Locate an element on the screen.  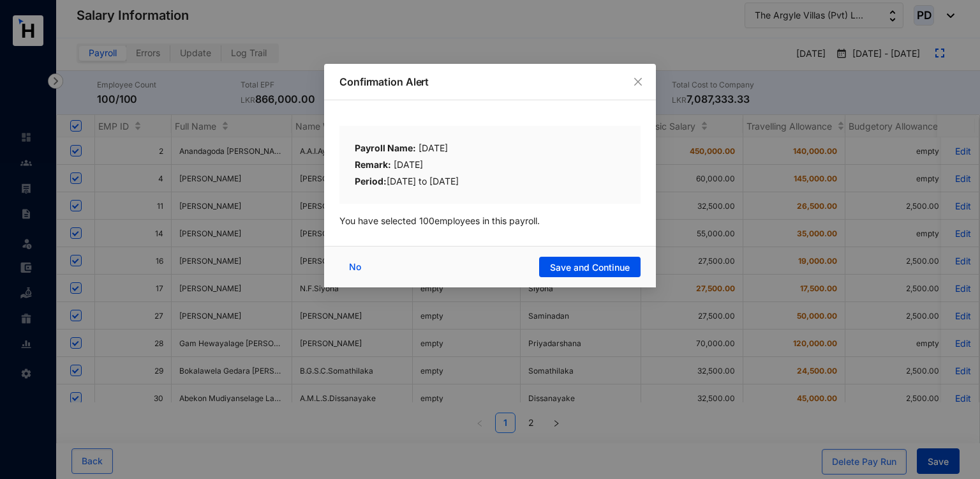
button: Close is located at coordinates (638, 82).